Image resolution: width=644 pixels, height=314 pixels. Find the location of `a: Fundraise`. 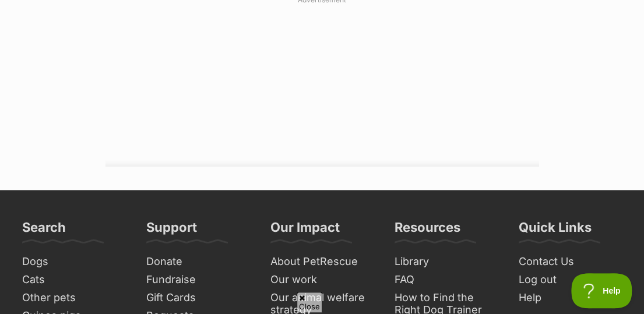

a: Fundraise is located at coordinates (198, 280).